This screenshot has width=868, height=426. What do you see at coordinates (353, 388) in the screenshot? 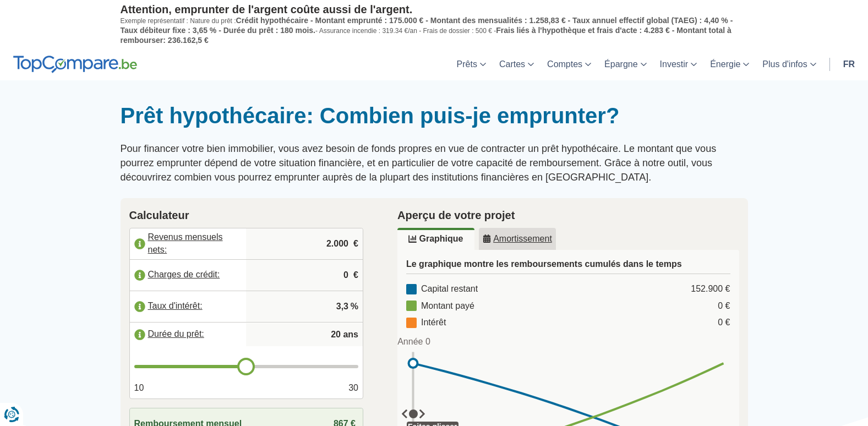
I see `span: 30` at bounding box center [353, 388].